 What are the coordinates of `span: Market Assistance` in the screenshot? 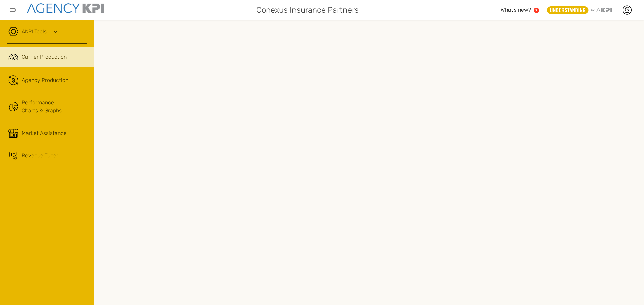 It's located at (44, 133).